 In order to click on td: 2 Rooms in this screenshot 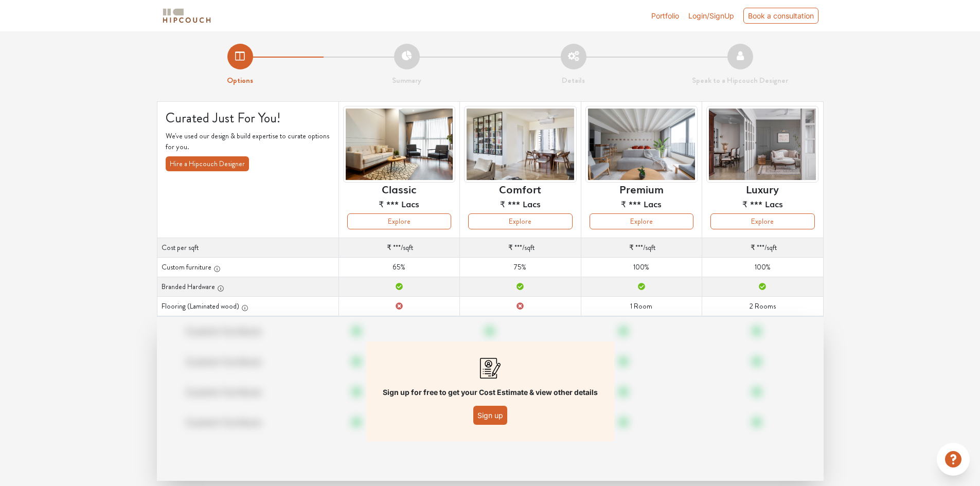, I will do `click(763, 307)`.